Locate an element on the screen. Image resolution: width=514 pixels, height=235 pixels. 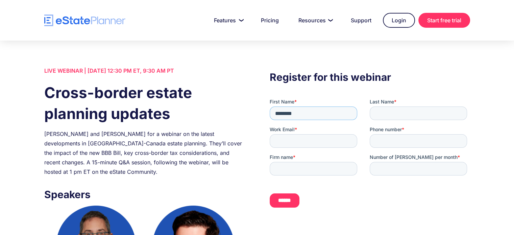
a: Start free trial is located at coordinates (444, 20).